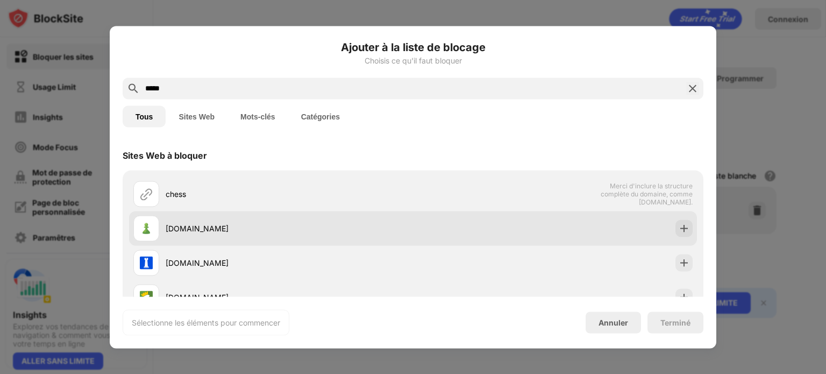 This screenshot has height=374, width=826. I want to click on h6: Ajouter à la liste de blocage, so click(413, 47).